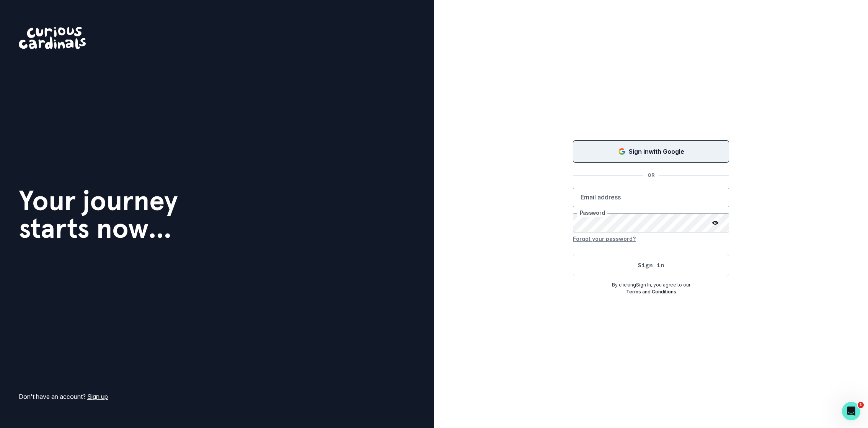 This screenshot has height=428, width=868. What do you see at coordinates (605, 239) in the screenshot?
I see `button: Forgot your password?` at bounding box center [605, 239].